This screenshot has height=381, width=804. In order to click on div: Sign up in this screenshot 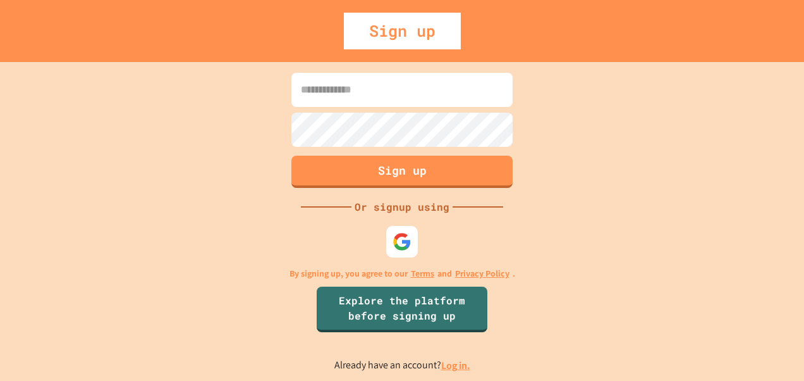, I will do `click(402, 31)`.